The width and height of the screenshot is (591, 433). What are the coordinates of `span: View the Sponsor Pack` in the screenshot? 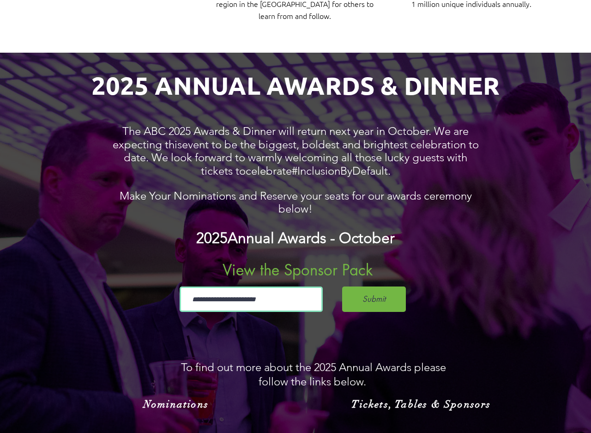 It's located at (298, 270).